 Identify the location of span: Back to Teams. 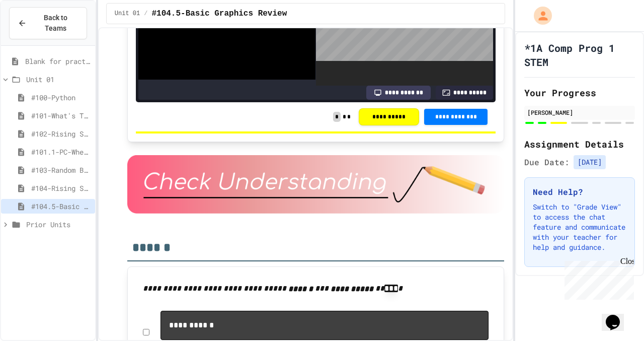
(55, 23).